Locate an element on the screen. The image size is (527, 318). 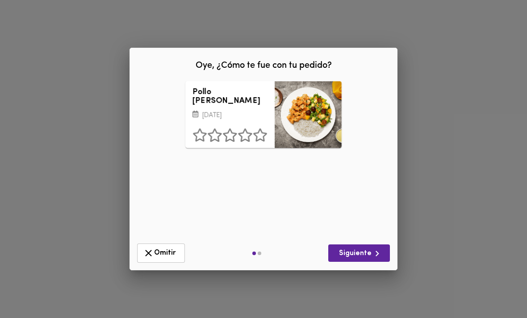
button: Siguiente is located at coordinates (359, 253).